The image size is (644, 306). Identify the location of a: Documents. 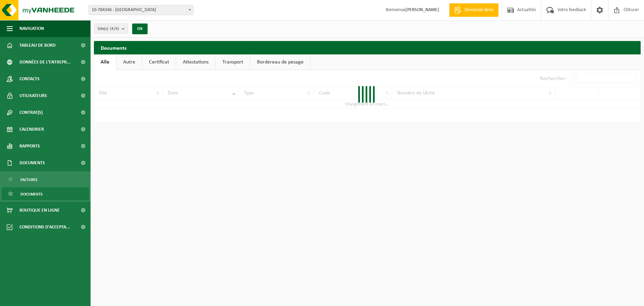
(45, 194).